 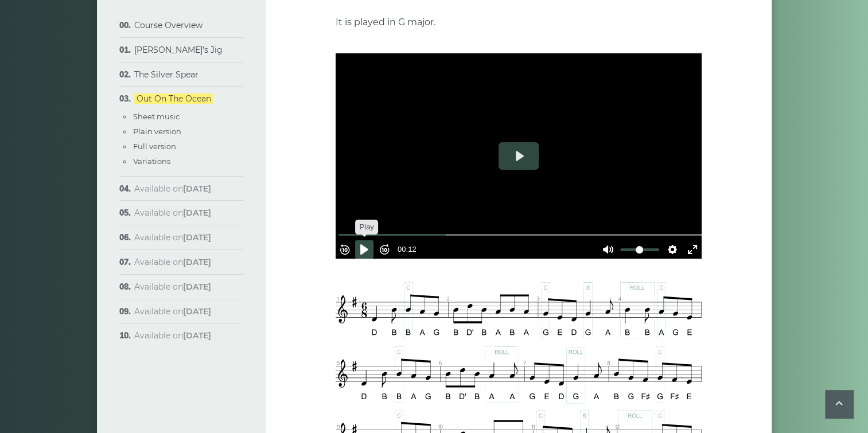 I want to click on a: Plain version, so click(x=157, y=131).